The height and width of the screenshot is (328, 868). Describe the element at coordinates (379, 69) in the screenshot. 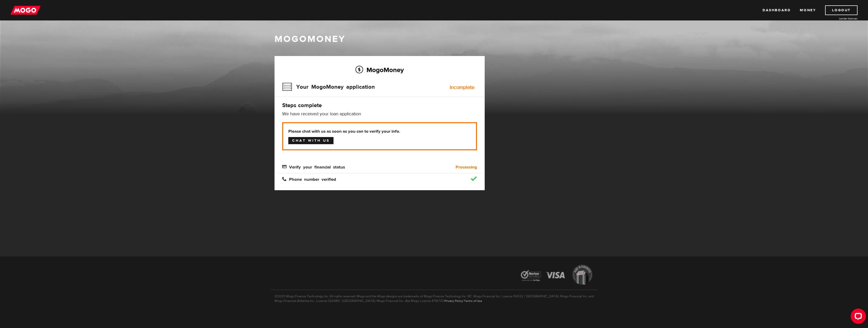

I see `h2: MogoMoney` at that location.